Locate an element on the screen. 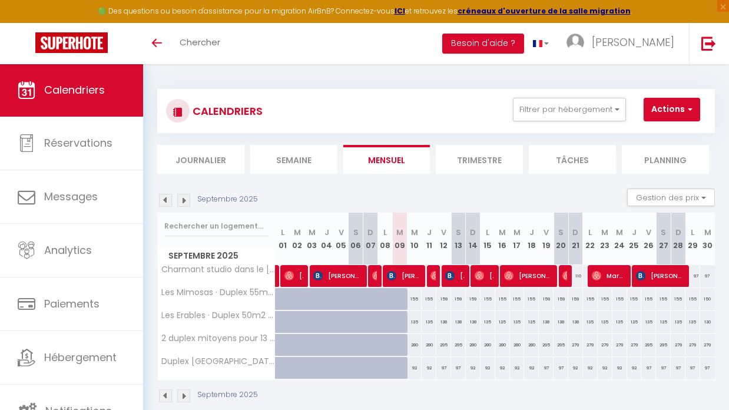 The width and height of the screenshot is (729, 410). th: 15 is located at coordinates (488, 239).